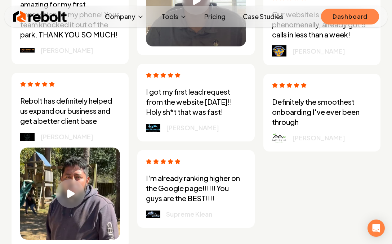 The width and height of the screenshot is (392, 244). Describe the element at coordinates (189, 214) in the screenshot. I see `p: Supreme Klean` at that location.